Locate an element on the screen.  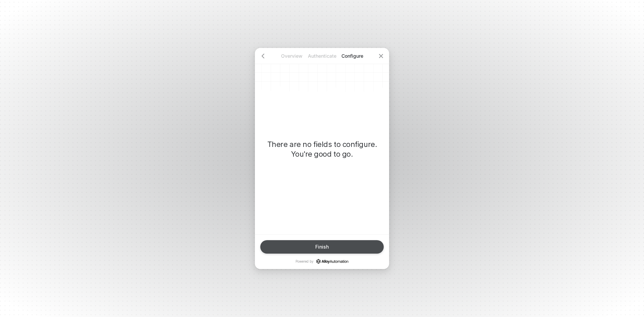
span: icon-arrow-left is located at coordinates (263, 56).